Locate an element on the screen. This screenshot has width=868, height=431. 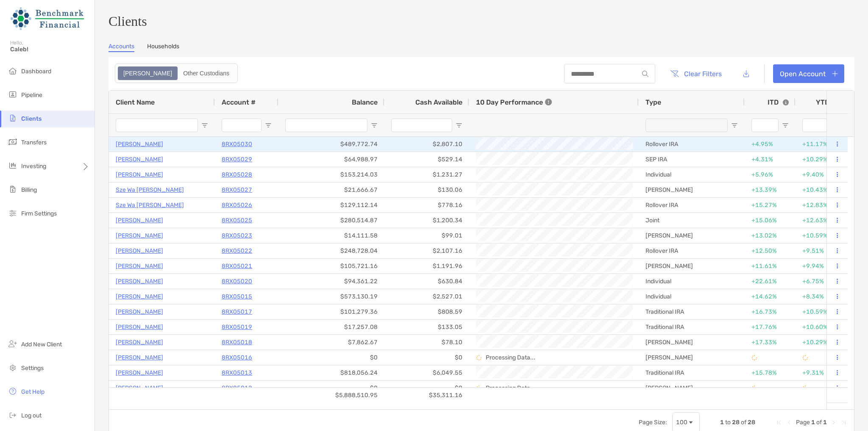
span: Client Name is located at coordinates (135, 102).